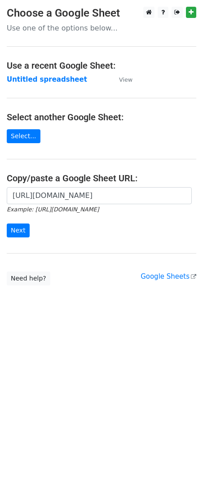 The height and width of the screenshot is (504, 203). I want to click on h4: Use a recent Google Sheet:, so click(101, 65).